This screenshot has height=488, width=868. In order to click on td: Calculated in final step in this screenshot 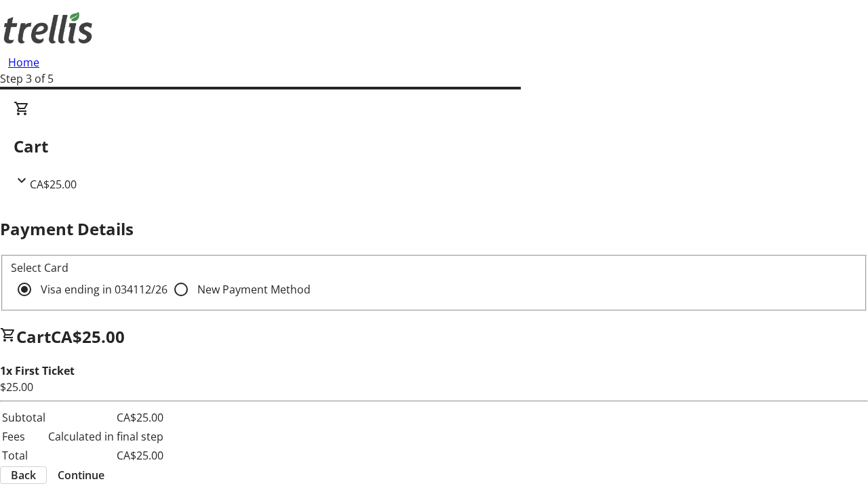, I will do `click(106, 436)`.